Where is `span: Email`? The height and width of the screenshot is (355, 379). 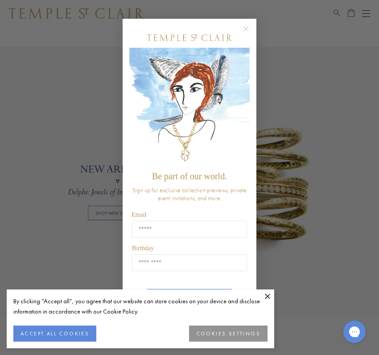
span: Email is located at coordinates (139, 215).